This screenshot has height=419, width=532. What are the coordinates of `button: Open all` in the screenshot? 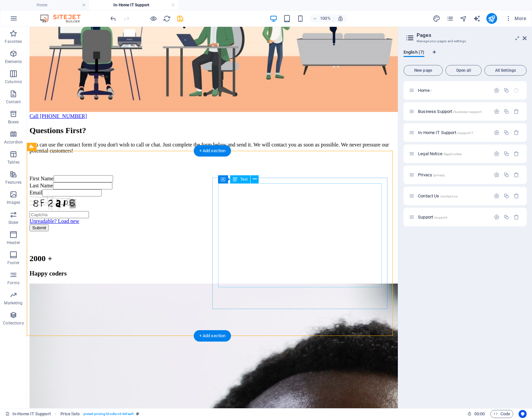 It's located at (464, 70).